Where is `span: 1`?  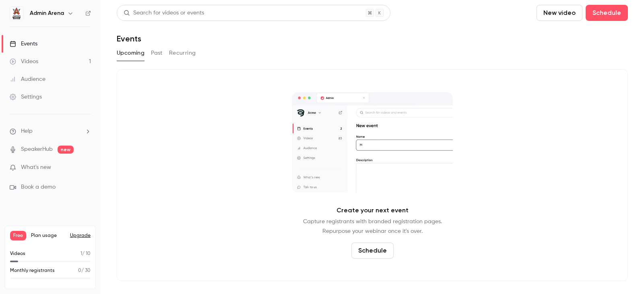 span: 1 is located at coordinates (82, 254).